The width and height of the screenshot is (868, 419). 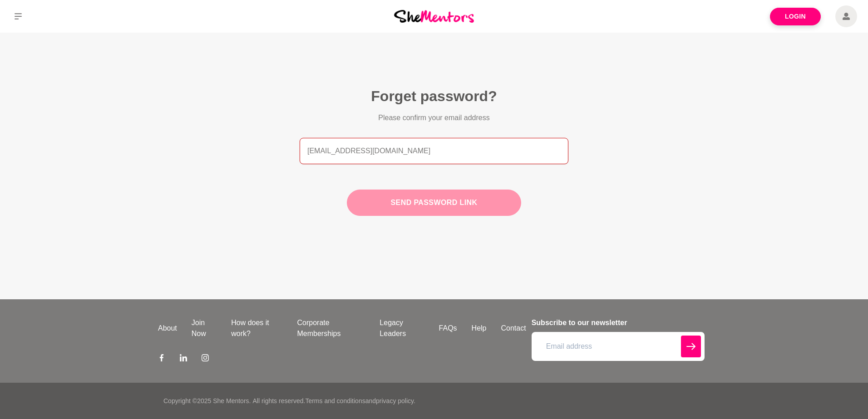 What do you see at coordinates (394, 401) in the screenshot?
I see `a: privacy policy` at bounding box center [394, 401].